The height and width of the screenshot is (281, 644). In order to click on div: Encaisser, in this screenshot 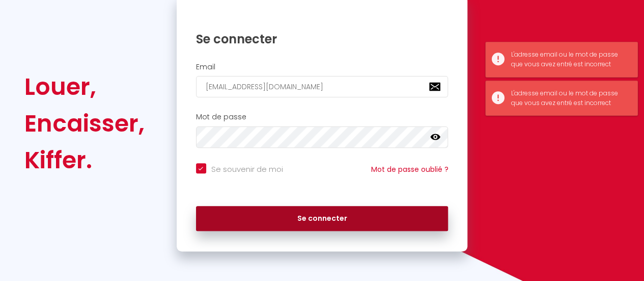, I will do `click(85, 123)`.